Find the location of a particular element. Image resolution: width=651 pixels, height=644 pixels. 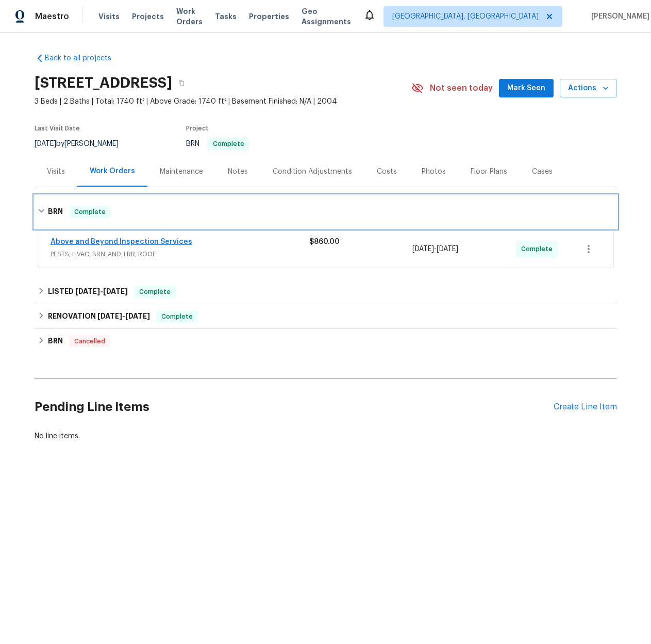

div: Costs is located at coordinates (387, 172).